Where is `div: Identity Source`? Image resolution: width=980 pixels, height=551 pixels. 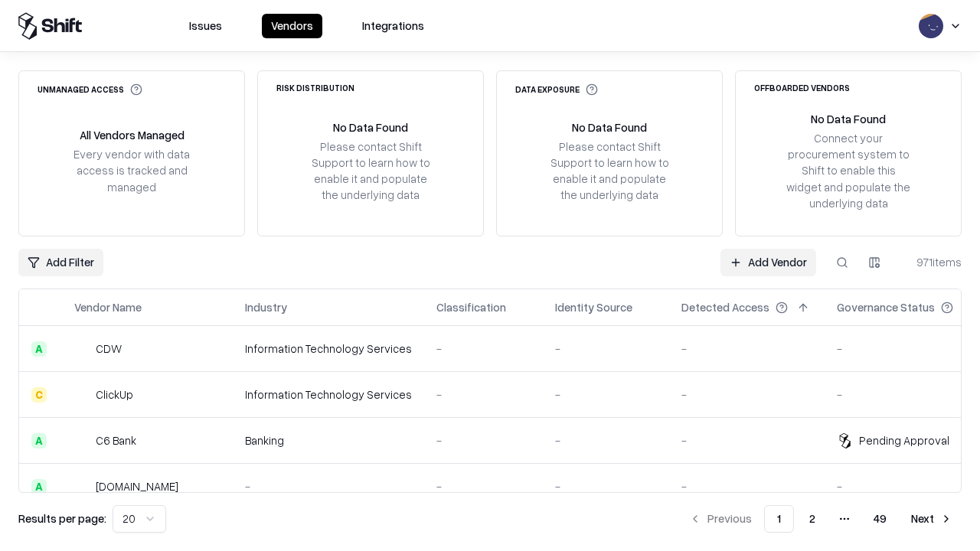
div: Identity Source is located at coordinates (593, 307).